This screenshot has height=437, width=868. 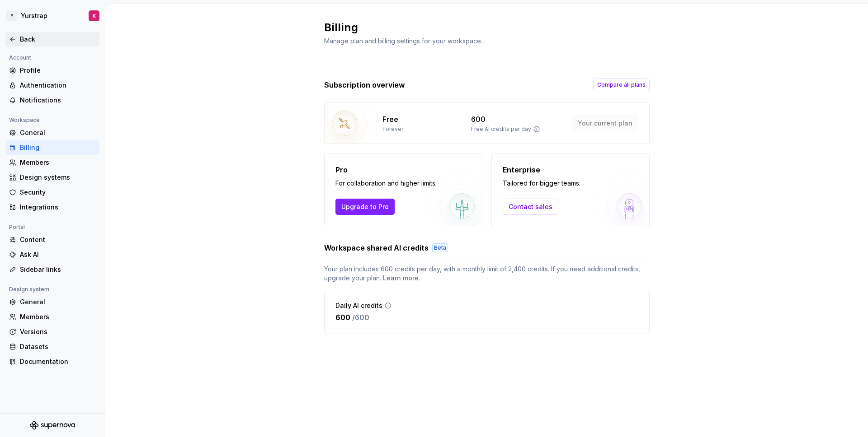 I want to click on div: Security, so click(x=58, y=193).